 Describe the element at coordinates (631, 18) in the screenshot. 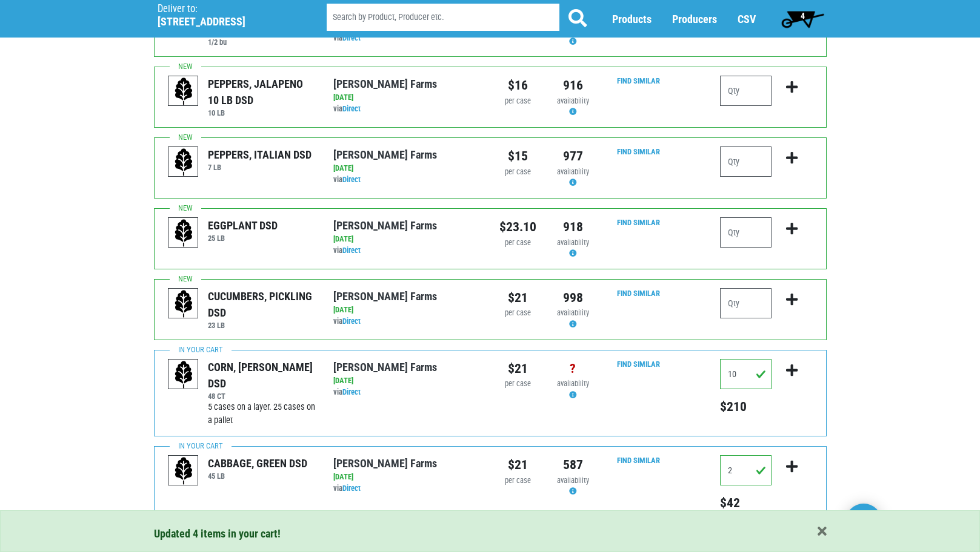

I see `span: Products` at that location.